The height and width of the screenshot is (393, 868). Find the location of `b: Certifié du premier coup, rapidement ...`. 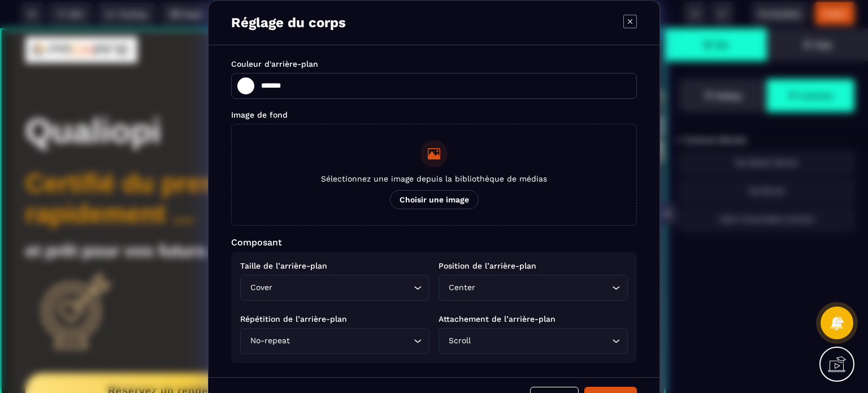

b: Certifié du premier coup, rapidement ... is located at coordinates (179, 170).